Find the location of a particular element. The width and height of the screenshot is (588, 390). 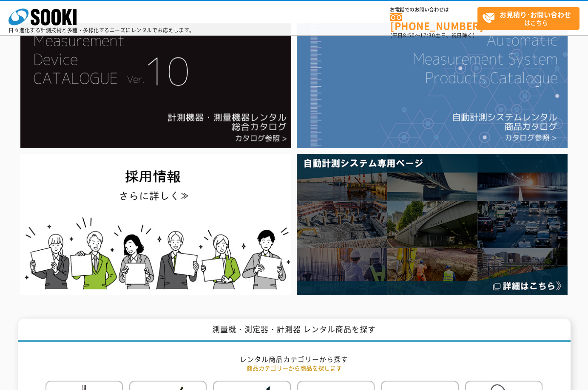

img: 自動計測システムカタログ is located at coordinates (432, 86).